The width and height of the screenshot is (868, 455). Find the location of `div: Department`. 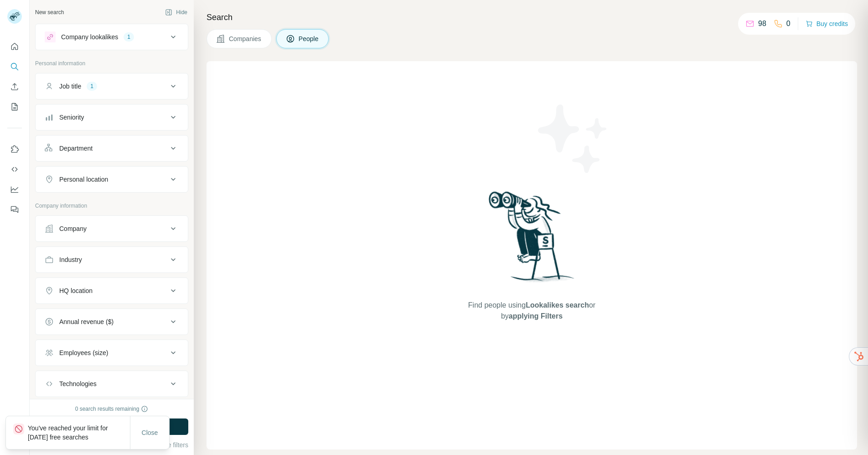

div: Department is located at coordinates (76, 148).